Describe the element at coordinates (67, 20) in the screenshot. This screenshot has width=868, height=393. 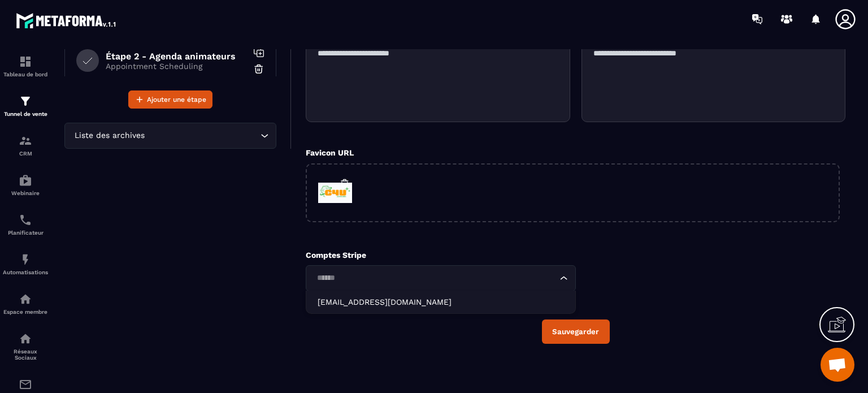
I see `img: logo` at that location.